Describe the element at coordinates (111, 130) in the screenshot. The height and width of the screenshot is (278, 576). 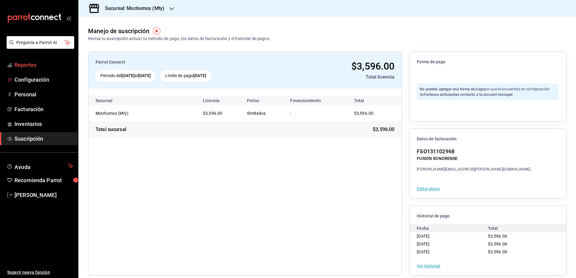
I see `div: Total sucursal` at that location.